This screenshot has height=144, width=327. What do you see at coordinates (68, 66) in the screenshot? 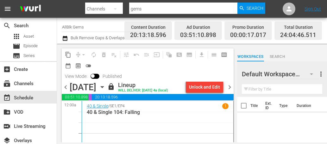
I see `span: Month Calendar View` at bounding box center [68, 66].